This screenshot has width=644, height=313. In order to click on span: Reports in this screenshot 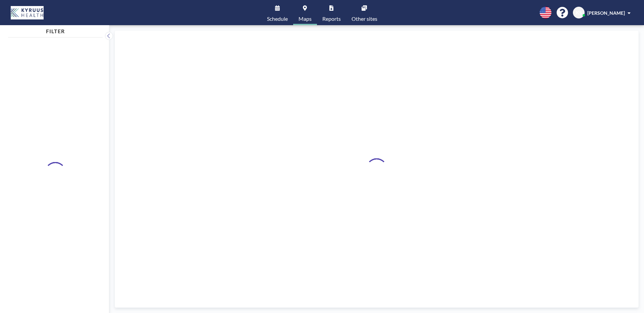, I will do `click(331, 19)`.